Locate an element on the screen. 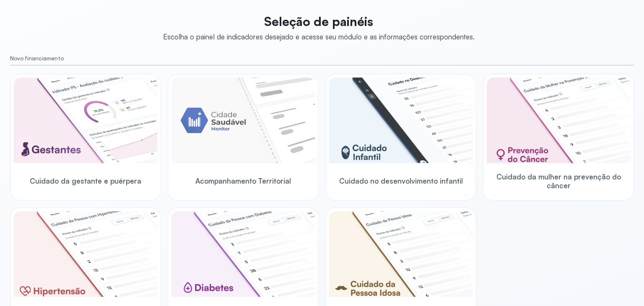  img: elderly.png is located at coordinates (401, 254).